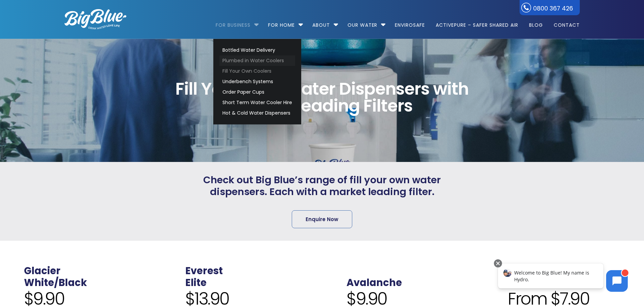 This screenshot has width=644, height=308. What do you see at coordinates (17, 15) in the screenshot?
I see `img: Avatar` at bounding box center [17, 15].